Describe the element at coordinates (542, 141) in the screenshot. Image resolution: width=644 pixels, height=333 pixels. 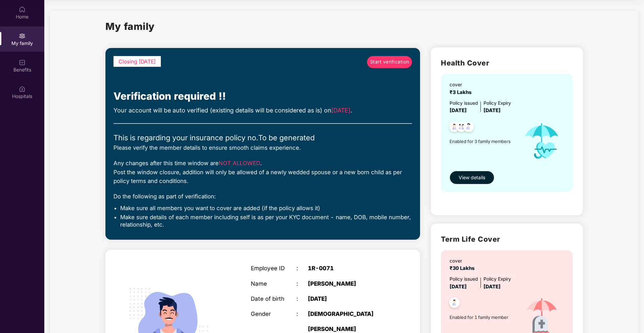
I see `img: icon` at that location.